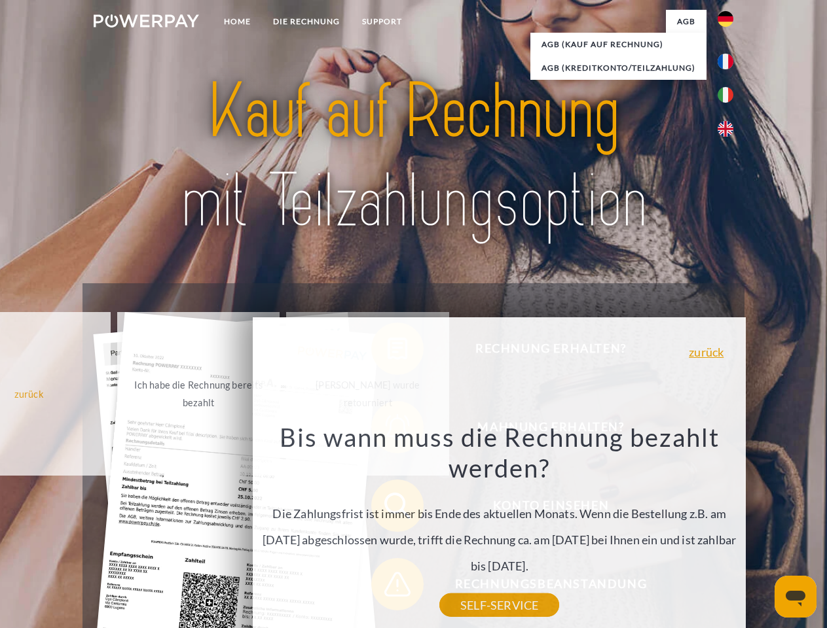 Image resolution: width=827 pixels, height=628 pixels. I want to click on a: DIE RECHNUNG, so click(306, 22).